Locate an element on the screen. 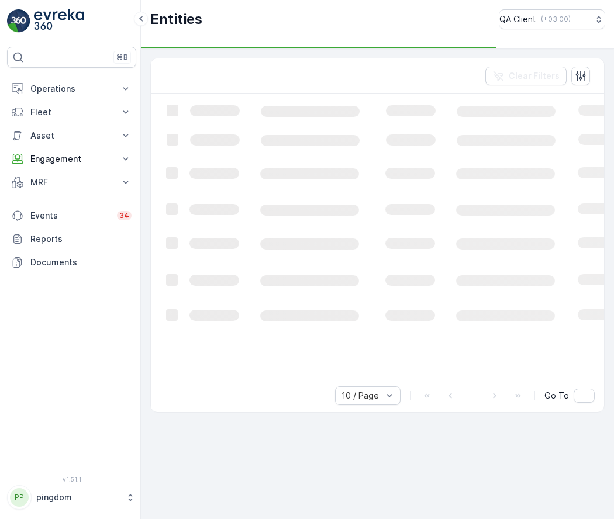 This screenshot has width=614, height=519. p: pingdom is located at coordinates (78, 497).